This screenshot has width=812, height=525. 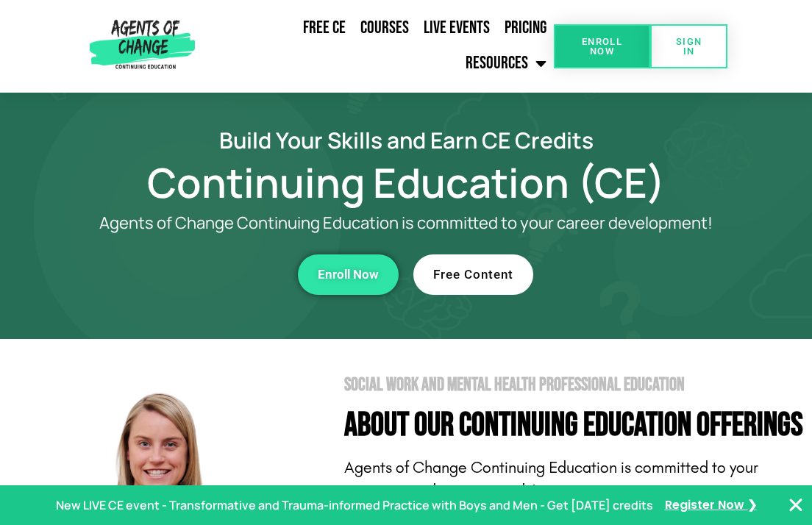 I want to click on a: SIGN IN, so click(x=688, y=46).